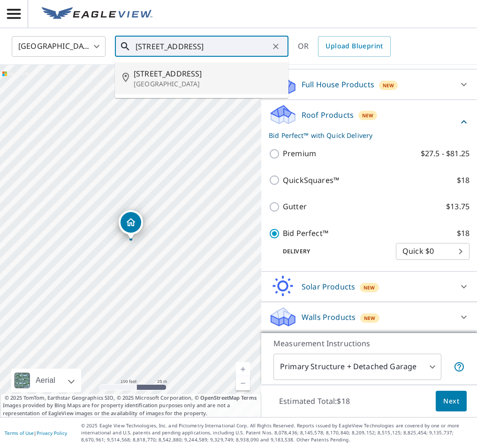 The width and height of the screenshot is (477, 448). Describe the element at coordinates (97, 14) in the screenshot. I see `img: EV Logo` at that location.